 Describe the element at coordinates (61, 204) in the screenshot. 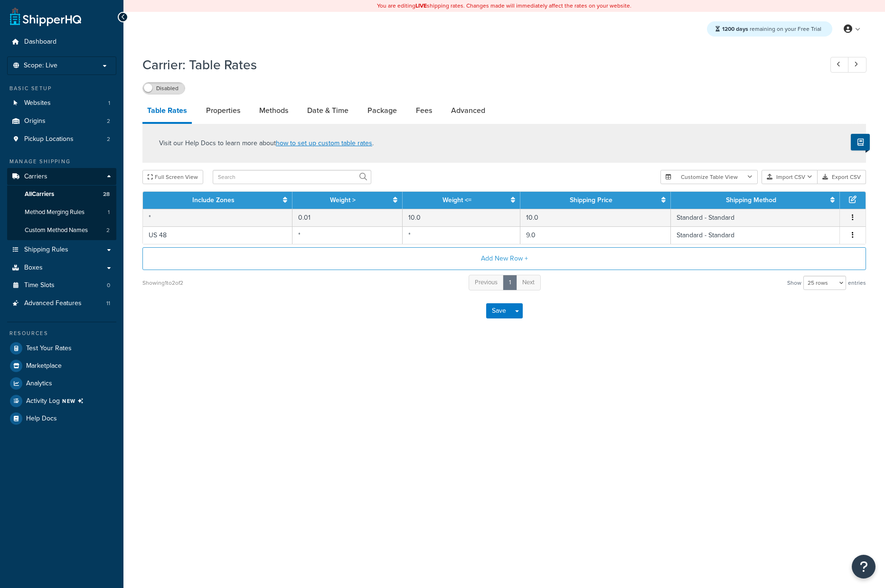

I see `li: Carriers` at that location.